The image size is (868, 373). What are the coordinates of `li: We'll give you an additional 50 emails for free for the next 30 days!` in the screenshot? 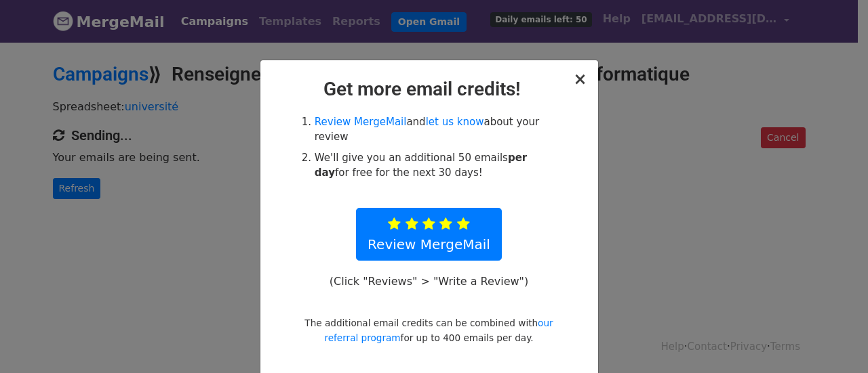 It's located at (437, 165).